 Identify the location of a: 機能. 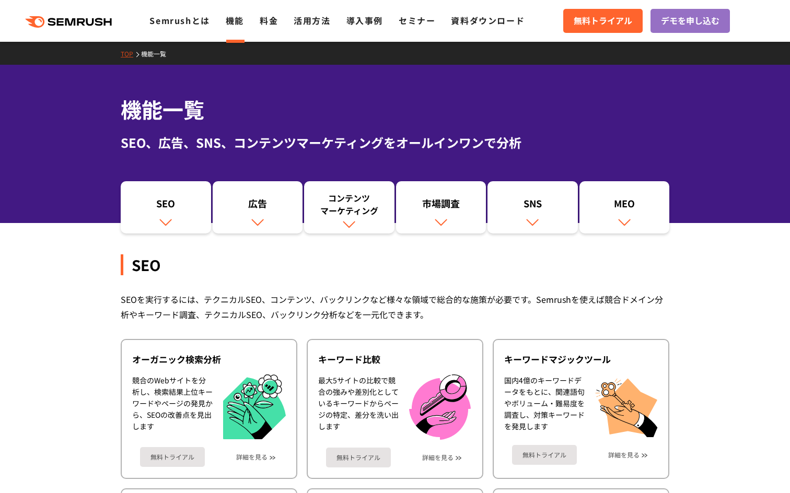
(234, 20).